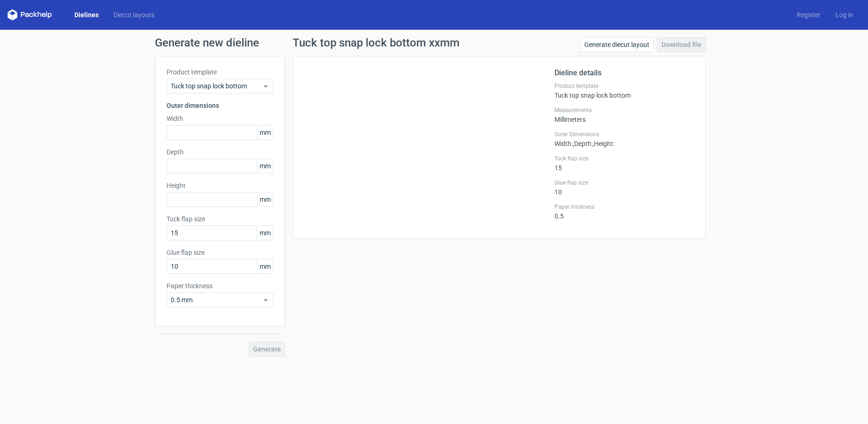 Image resolution: width=868 pixels, height=424 pixels. What do you see at coordinates (624, 73) in the screenshot?
I see `h2: Dieline details` at bounding box center [624, 73].